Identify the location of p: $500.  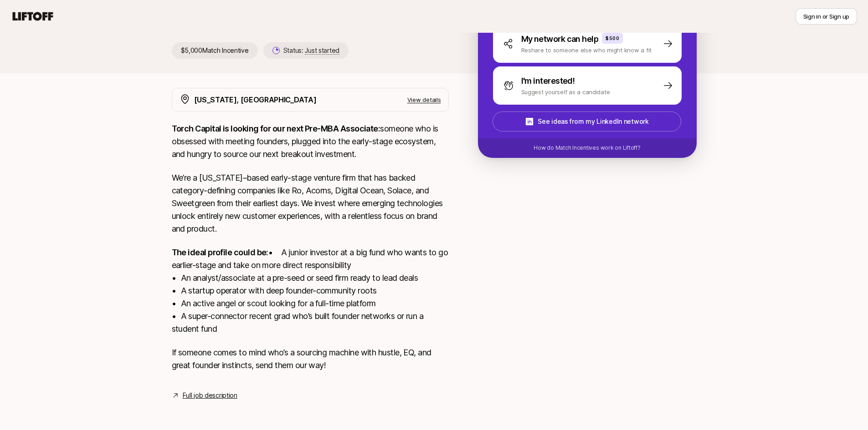
(613, 38).